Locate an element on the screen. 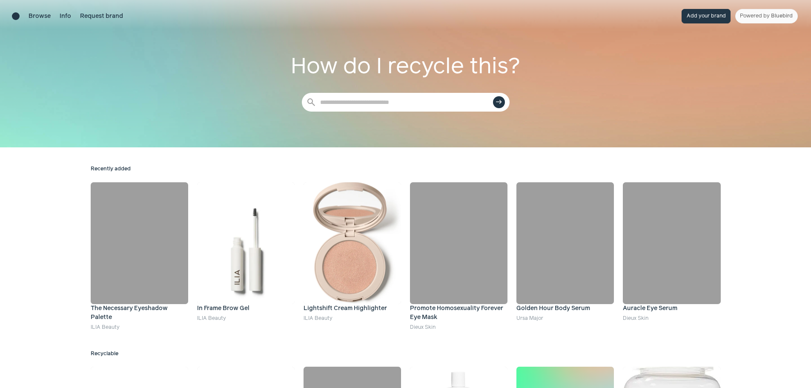  a: In Frame Brow Gel In Frame Brow Gel is located at coordinates (246, 247).